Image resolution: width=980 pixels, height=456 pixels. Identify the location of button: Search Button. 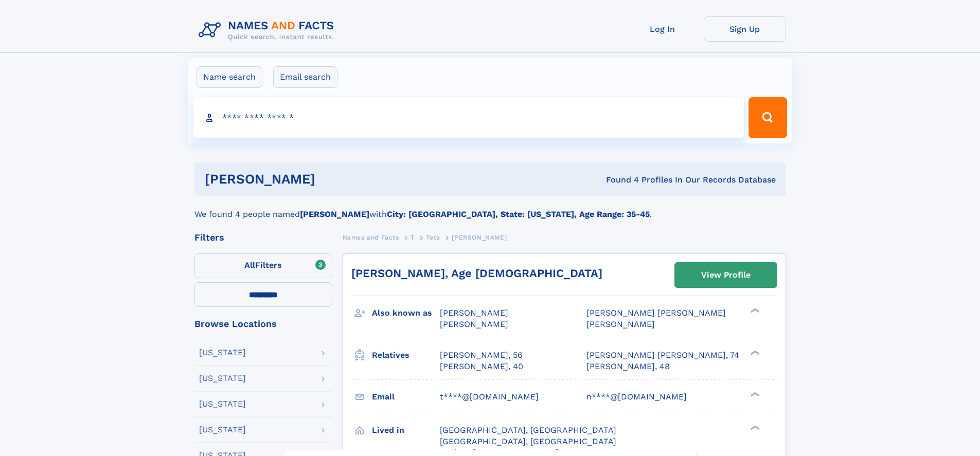
(767, 118).